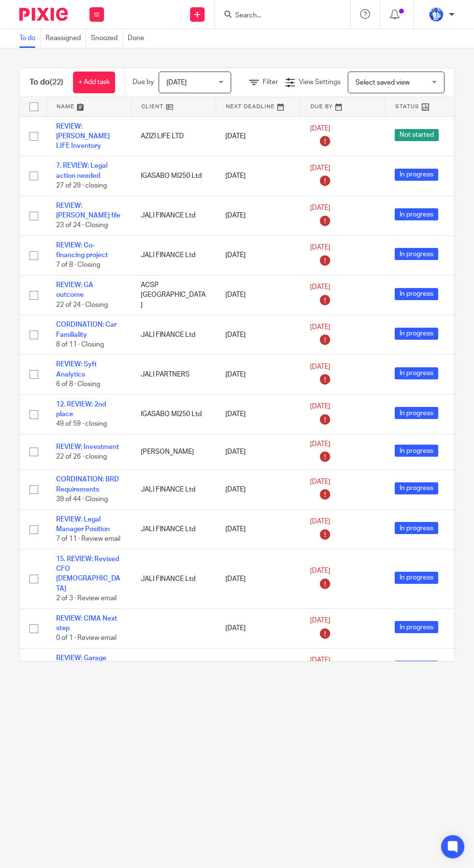  What do you see at coordinates (270, 82) in the screenshot?
I see `span: Filter` at bounding box center [270, 82].